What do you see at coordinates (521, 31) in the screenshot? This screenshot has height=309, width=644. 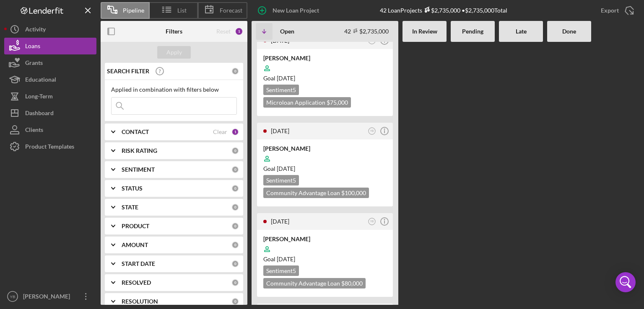 I see `b: Late` at bounding box center [521, 31].